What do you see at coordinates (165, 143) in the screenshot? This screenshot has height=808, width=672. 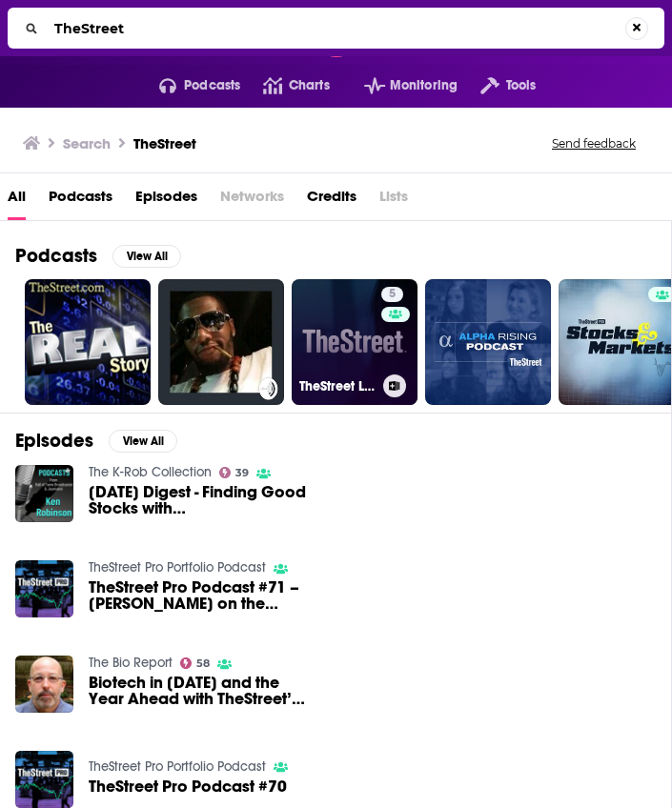 I see `h3: TheStreet` at bounding box center [165, 143].